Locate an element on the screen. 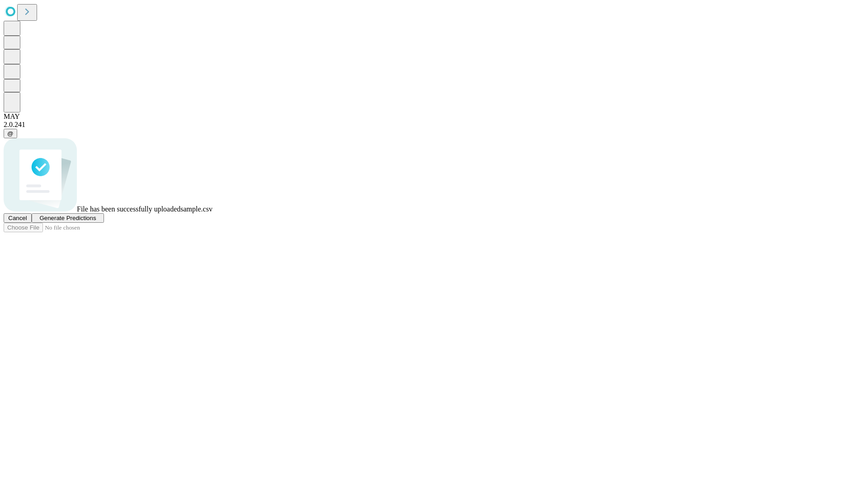 The height and width of the screenshot is (488, 868). button: Generate Predictions is located at coordinates (68, 218).